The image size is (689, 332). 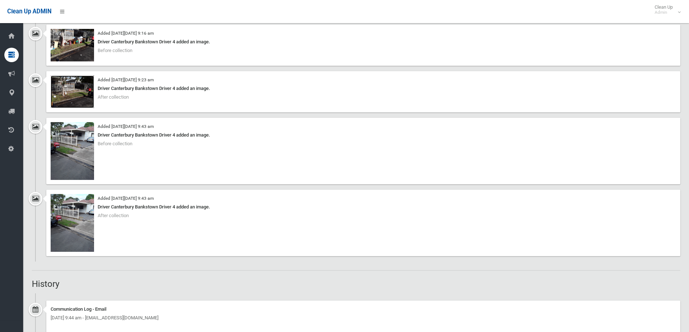 What do you see at coordinates (72, 151) in the screenshot?
I see `img: 2025-04-2309.43.364322777246653338559.jpg` at bounding box center [72, 151].